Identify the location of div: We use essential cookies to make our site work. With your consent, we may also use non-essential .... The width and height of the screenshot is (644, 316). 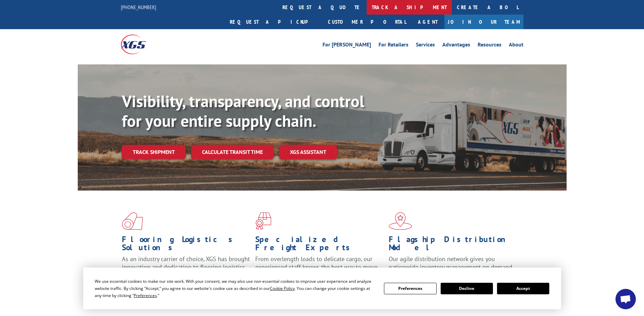
(236, 289).